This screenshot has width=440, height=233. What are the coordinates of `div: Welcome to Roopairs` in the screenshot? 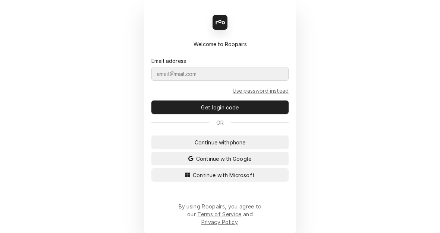 It's located at (220, 44).